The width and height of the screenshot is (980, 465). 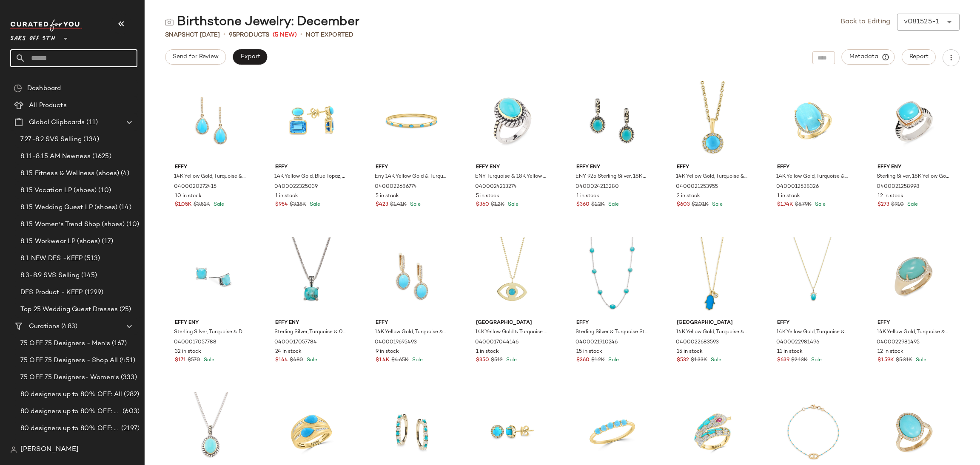 What do you see at coordinates (311, 177) in the screenshot?
I see `span: 14K Yellow Gold, Blue Topaz, Turquoise & Diamond Drop Earrings` at bounding box center [311, 177].